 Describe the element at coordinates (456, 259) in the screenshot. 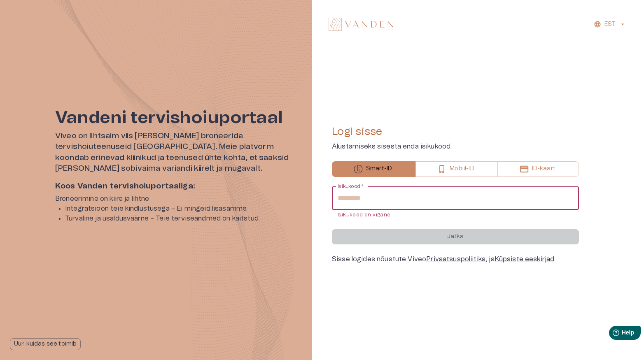

I see `a: Privaatsuspoliitika` at that location.